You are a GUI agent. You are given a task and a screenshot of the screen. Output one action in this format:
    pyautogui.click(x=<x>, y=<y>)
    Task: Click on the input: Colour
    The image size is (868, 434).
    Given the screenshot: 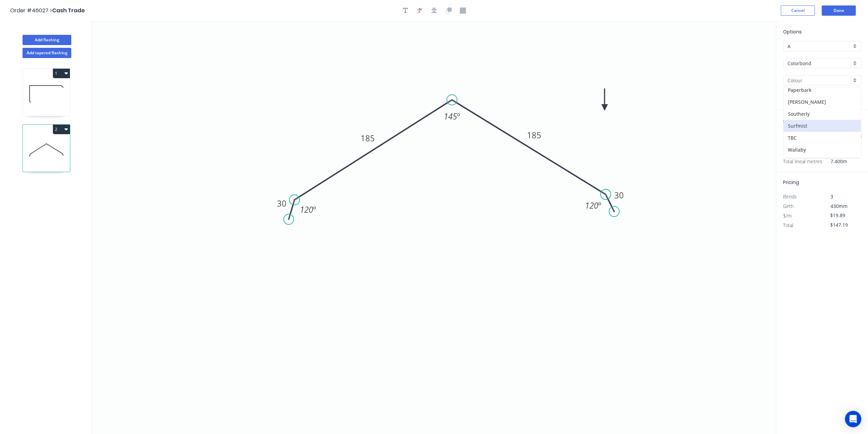 What is the action you would take?
    pyautogui.click(x=820, y=80)
    